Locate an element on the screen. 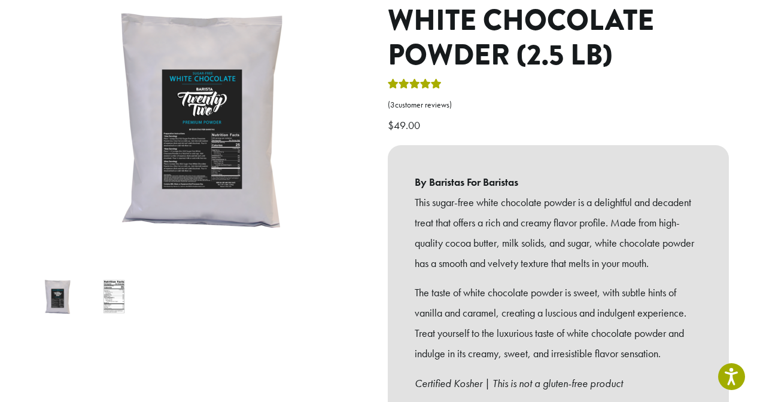 This screenshot has width=757, height=402. span: 3 is located at coordinates (392, 105).